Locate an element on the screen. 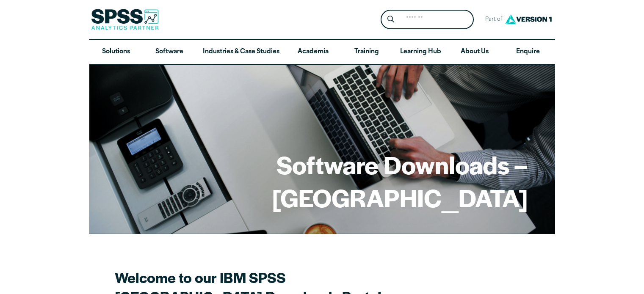 This screenshot has width=644, height=294. span: Part of is located at coordinates (492, 19).